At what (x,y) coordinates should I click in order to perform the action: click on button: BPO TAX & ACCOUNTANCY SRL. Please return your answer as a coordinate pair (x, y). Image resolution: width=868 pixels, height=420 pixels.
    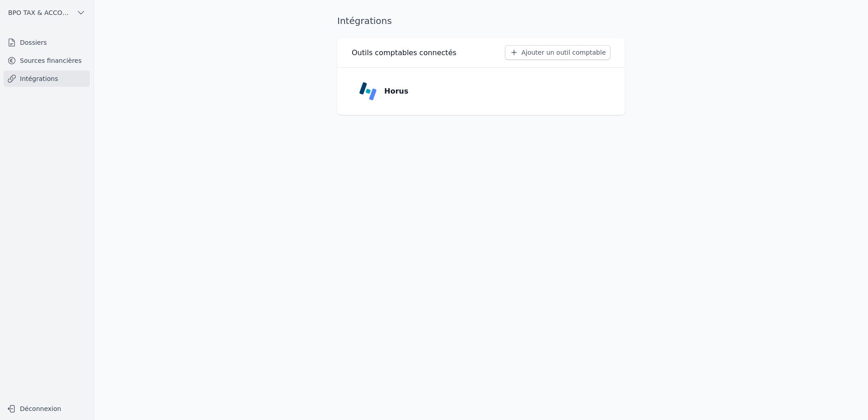
    Looking at the image, I should click on (47, 12).